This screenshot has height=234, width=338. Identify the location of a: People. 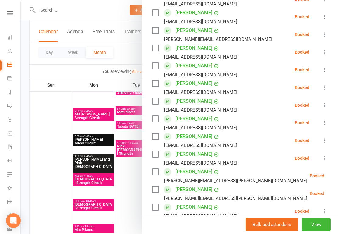
(14, 51).